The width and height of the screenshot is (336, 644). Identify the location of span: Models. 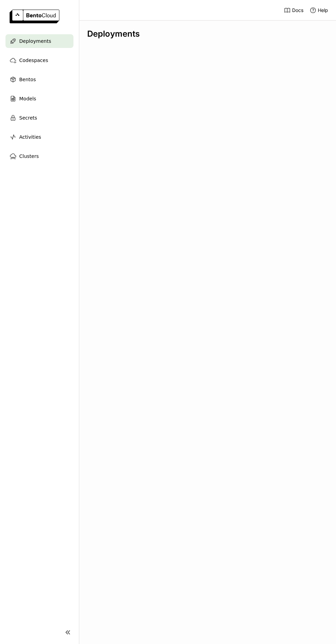
(27, 99).